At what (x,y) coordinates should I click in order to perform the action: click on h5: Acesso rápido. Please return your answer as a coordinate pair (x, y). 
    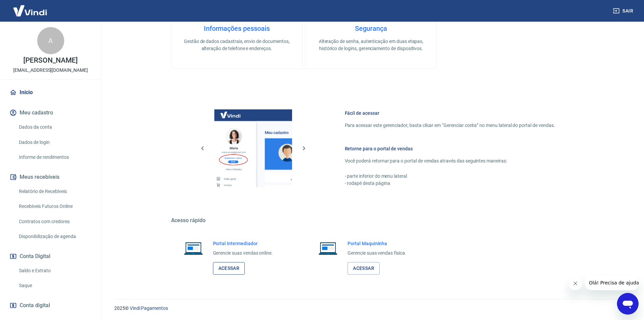
    Looking at the image, I should click on (371, 220).